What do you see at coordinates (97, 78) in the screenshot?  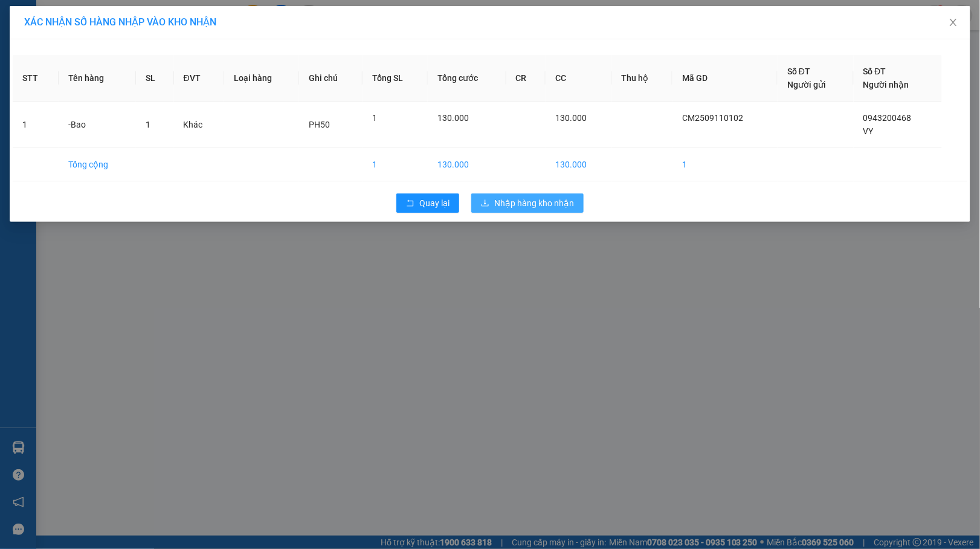 I see `th: Tên hàng` at bounding box center [97, 78].